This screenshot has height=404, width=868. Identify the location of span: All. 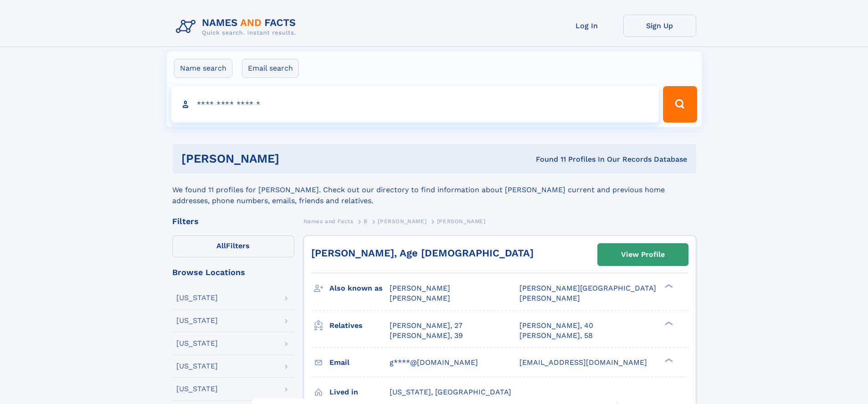
(221, 246).